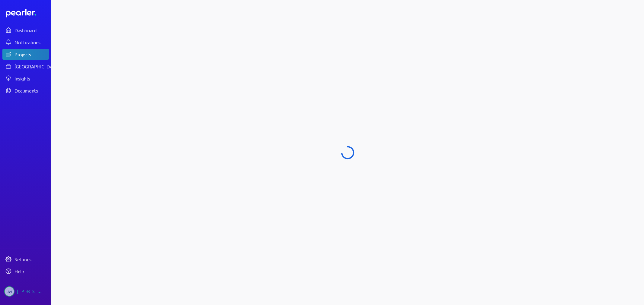 The height and width of the screenshot is (305, 644). I want to click on div: Projects, so click(32, 54).